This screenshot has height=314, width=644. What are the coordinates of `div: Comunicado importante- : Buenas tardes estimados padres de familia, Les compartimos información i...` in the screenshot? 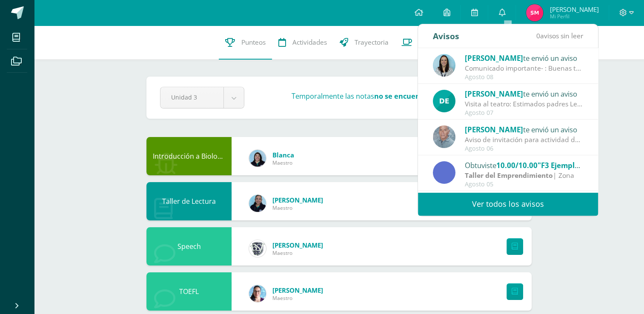 It's located at (524, 68).